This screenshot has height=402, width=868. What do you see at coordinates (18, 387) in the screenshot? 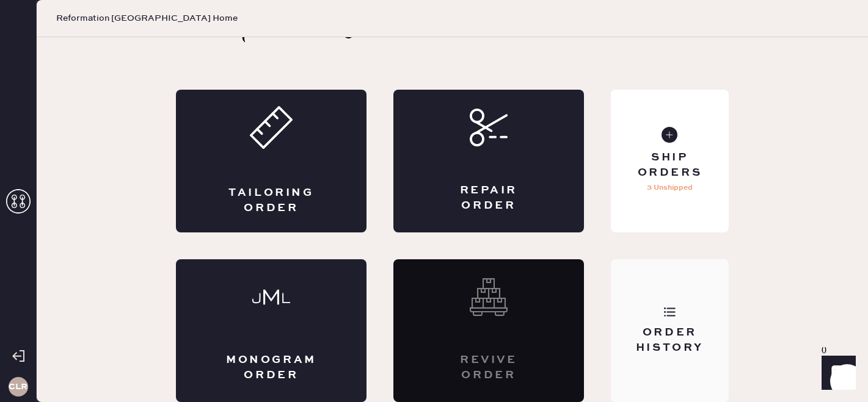
I see `h3: CLR` at bounding box center [18, 387].